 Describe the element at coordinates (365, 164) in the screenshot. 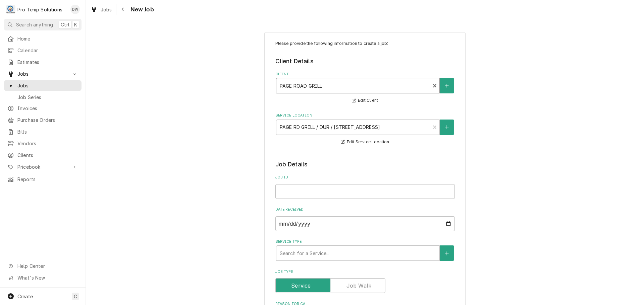

I see `legend: Job Details` at that location.